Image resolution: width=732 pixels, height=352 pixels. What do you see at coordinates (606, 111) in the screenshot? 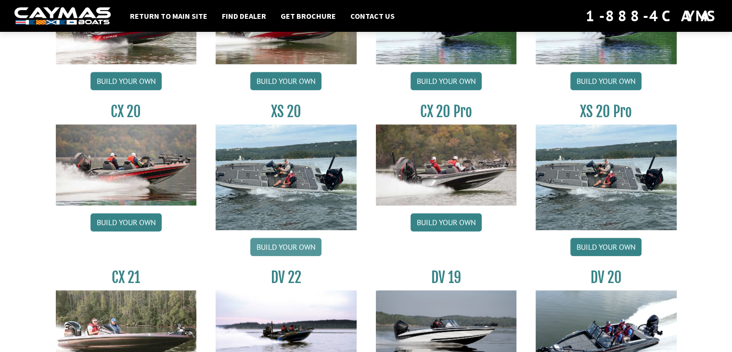
I see `h3: XS 20 Pro` at bounding box center [606, 111].